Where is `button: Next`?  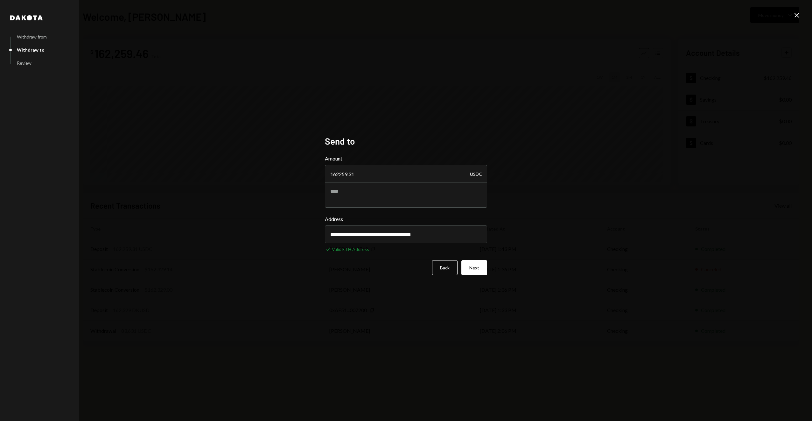 button: Next is located at coordinates (474, 267).